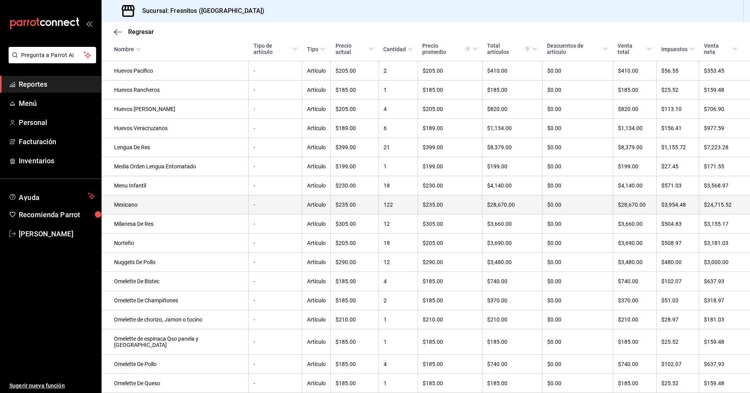 The image size is (750, 393). What do you see at coordinates (578, 49) in the screenshot?
I see `span: Descuentos de artículo` at bounding box center [578, 49].